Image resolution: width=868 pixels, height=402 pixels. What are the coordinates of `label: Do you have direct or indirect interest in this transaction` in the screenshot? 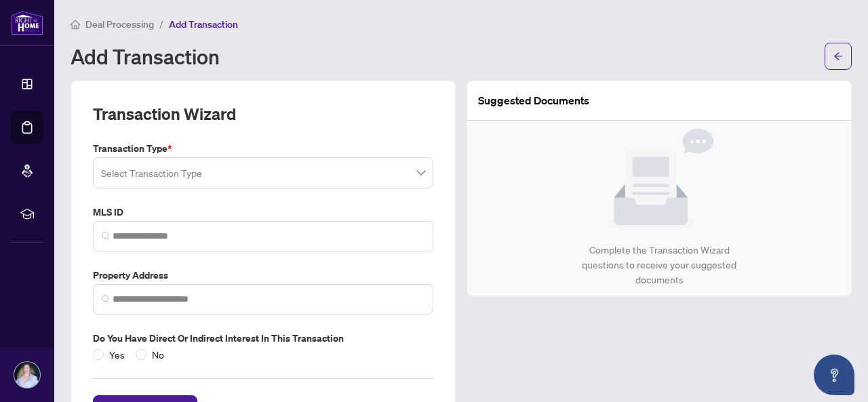 It's located at (263, 339).